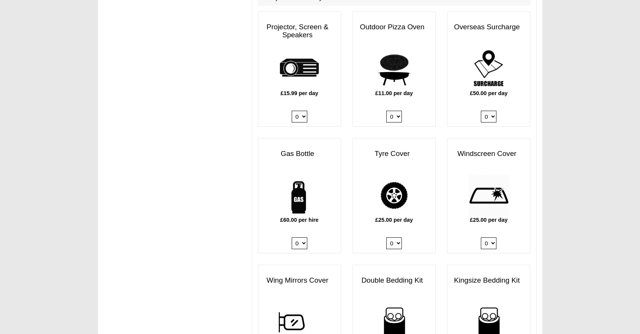  Describe the element at coordinates (299, 280) in the screenshot. I see `h3: Wing Mirrors Cover` at that location.